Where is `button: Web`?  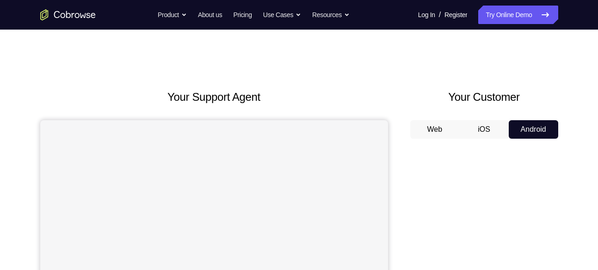 button: Web is located at coordinates (435, 130).